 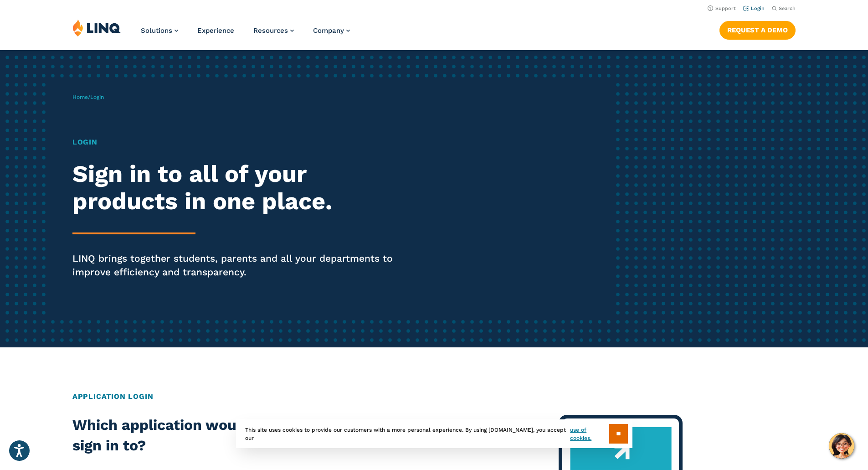 I want to click on nav: Primary Navigation, so click(x=245, y=34).